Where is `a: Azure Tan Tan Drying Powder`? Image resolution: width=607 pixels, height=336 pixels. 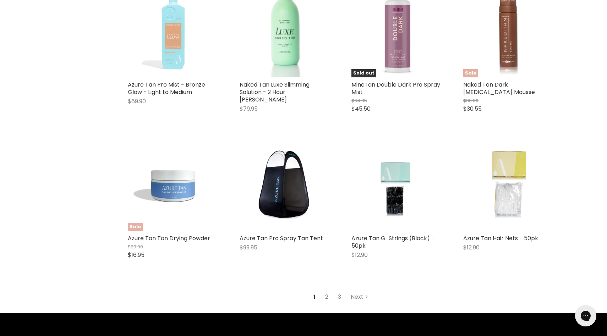 a: Azure Tan Tan Drying Powder is located at coordinates (169, 238).